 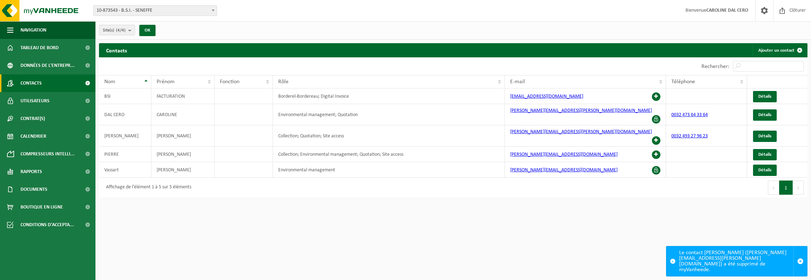 What do you see at coordinates (125, 154) in the screenshot?
I see `td: PIERRE` at bounding box center [125, 154].